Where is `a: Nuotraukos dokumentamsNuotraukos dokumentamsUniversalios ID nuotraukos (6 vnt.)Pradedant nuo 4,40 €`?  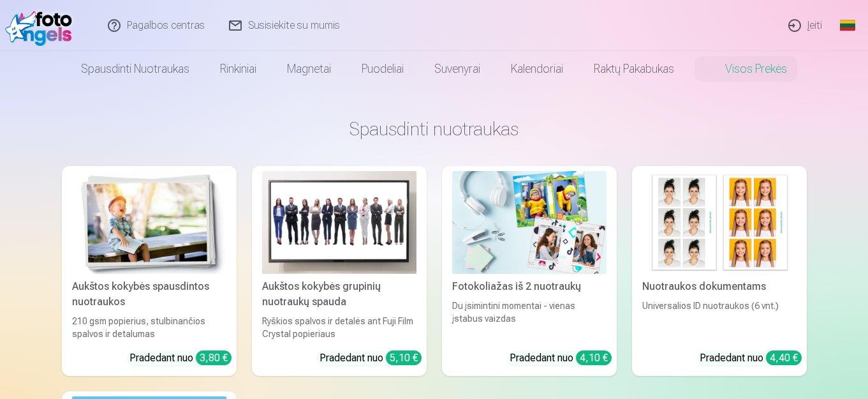
a: Nuotraukos dokumentamsNuotraukos dokumentamsUniversalios ID nuotraukos (6 vnt.)Pradedant nuo 4,40 € is located at coordinates (719, 270).